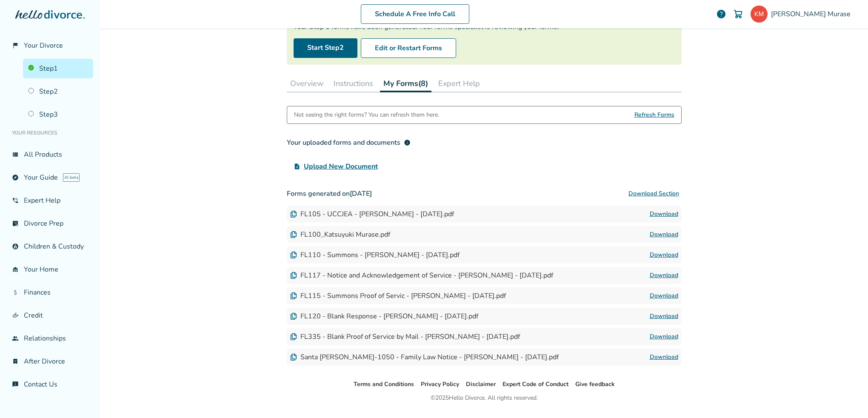 The width and height of the screenshot is (868, 418). What do you see at coordinates (50, 361) in the screenshot?
I see `a: bookmark_checkAfter Divorce` at bounding box center [50, 361].